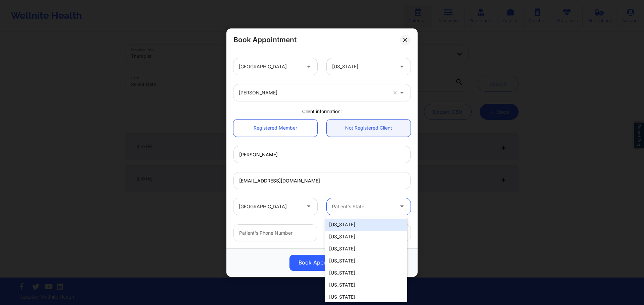 The height and width of the screenshot is (305, 644). I want to click on div: Client information:, so click(322, 112).